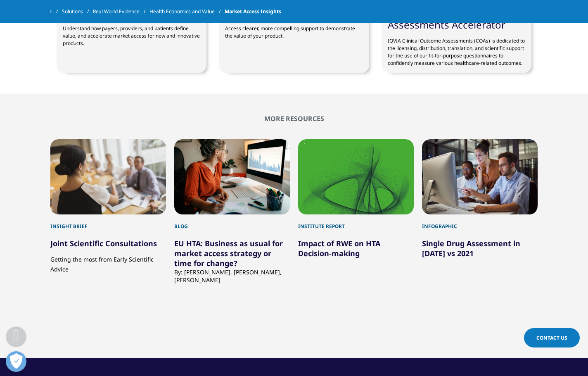  I want to click on p: Access clearer, more compelling support to demonstrate the value of your product., so click(294, 29).